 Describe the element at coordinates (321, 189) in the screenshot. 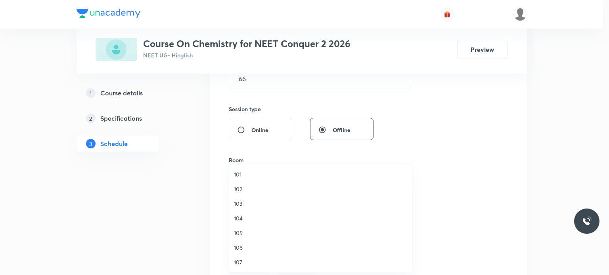

I see `span: 102` at that location.